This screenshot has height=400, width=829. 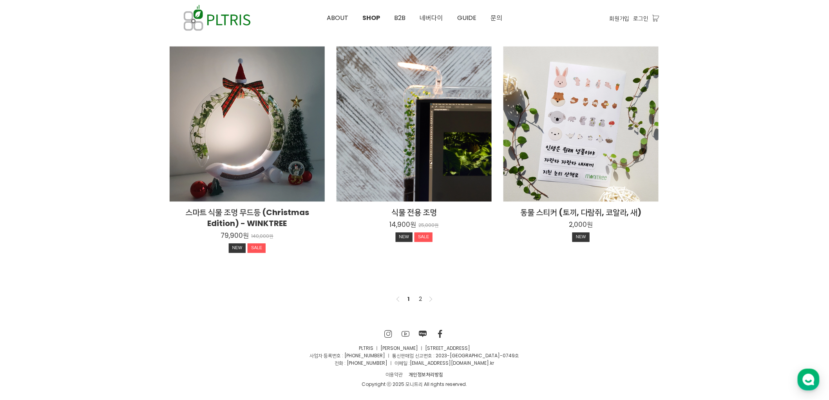 I want to click on div: Copyright ⓒ 2025 모니트리 All rights reserved., so click(x=415, y=385).